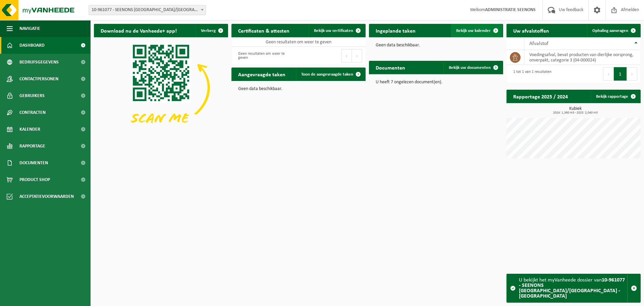 This screenshot has width=644, height=306. I want to click on h3: Kubiek, so click(575, 110).